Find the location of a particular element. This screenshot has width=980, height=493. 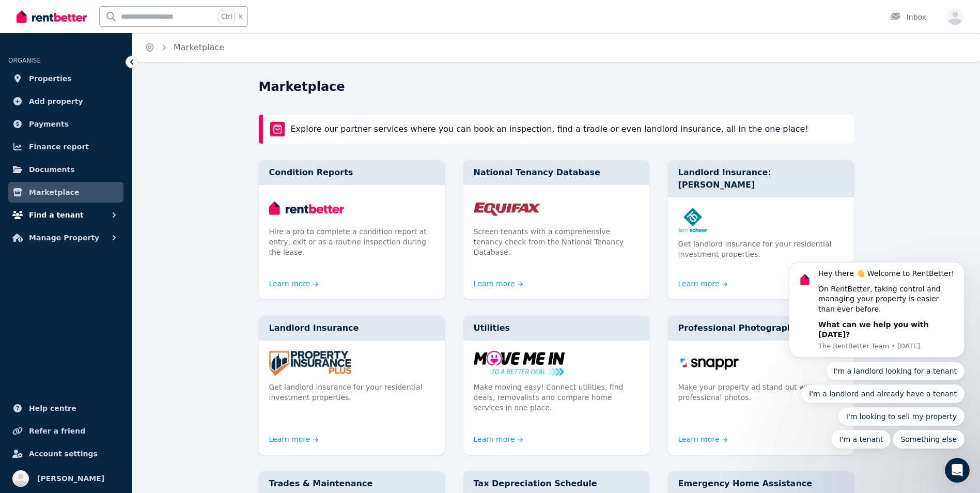

button: Quick reply: I'm a tenant is located at coordinates (87, 269).